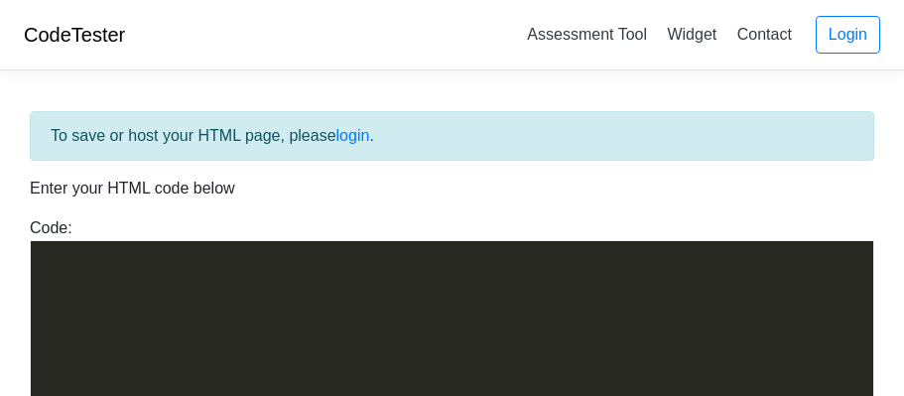  What do you see at coordinates (451, 189) in the screenshot?
I see `p: Enter your HTML code below` at bounding box center [451, 189].